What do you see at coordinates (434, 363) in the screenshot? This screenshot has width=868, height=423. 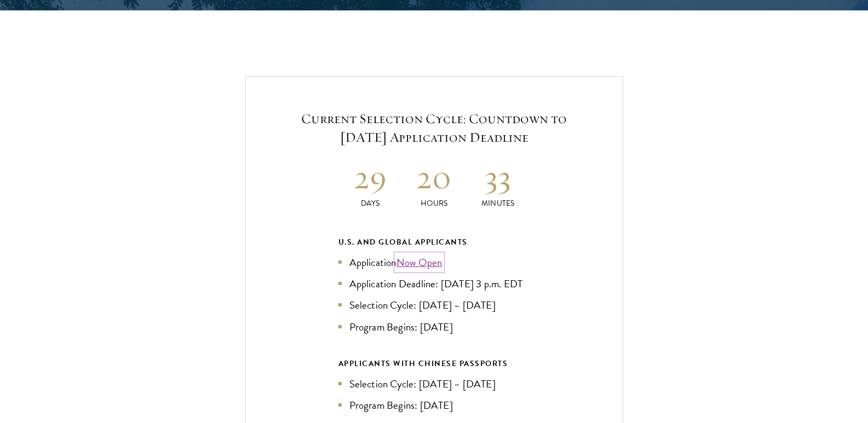 I see `div: APPLICANTS WITH CHINESE PASSPORTS` at bounding box center [434, 363].